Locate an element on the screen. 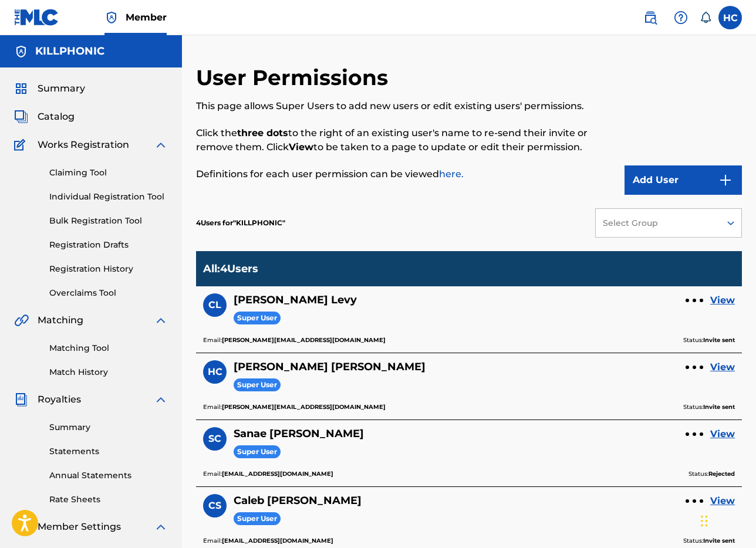 The width and height of the screenshot is (756, 548). div: Chat Widget is located at coordinates (726, 520).